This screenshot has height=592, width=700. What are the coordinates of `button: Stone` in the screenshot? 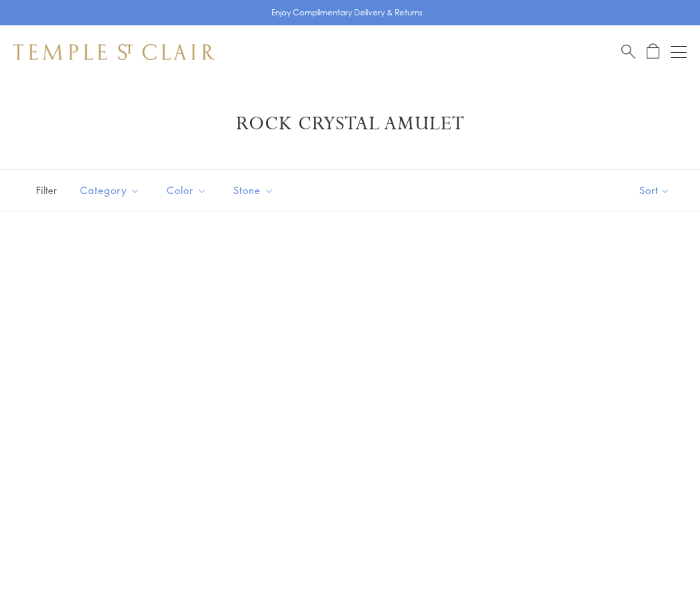 It's located at (254, 190).